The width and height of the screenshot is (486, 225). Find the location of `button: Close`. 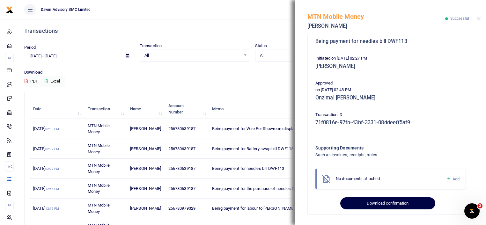

button: Close is located at coordinates (479, 19).